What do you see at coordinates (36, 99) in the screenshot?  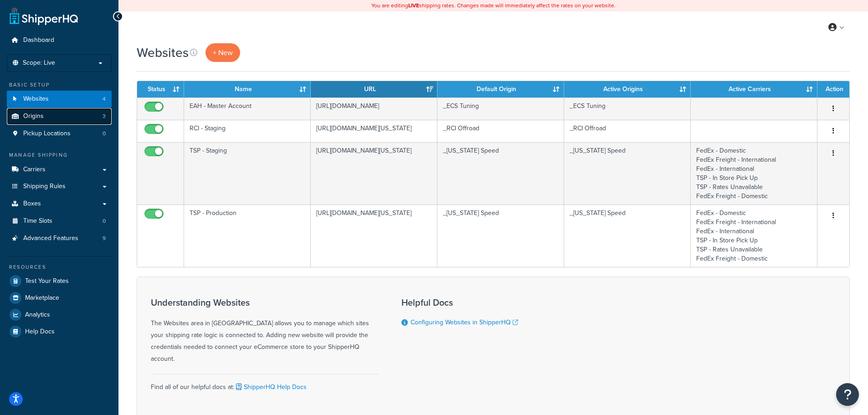 I see `span: Websites` at bounding box center [36, 99].